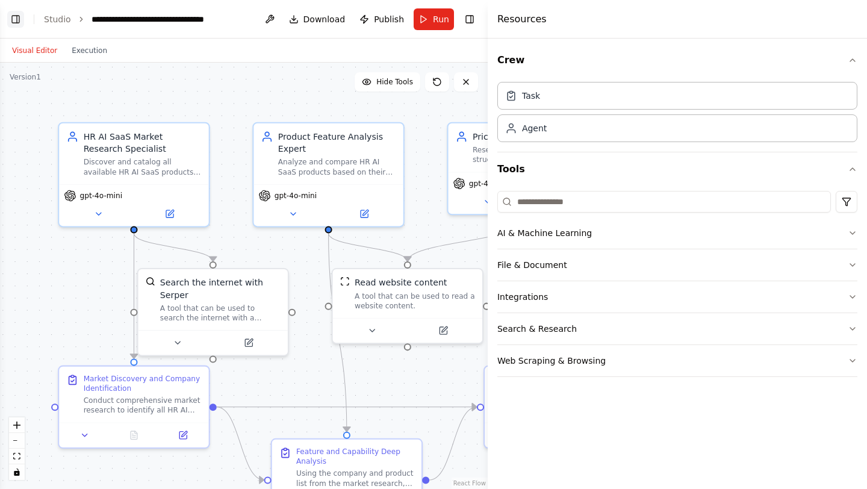  I want to click on button: No output available, so click(134, 435).